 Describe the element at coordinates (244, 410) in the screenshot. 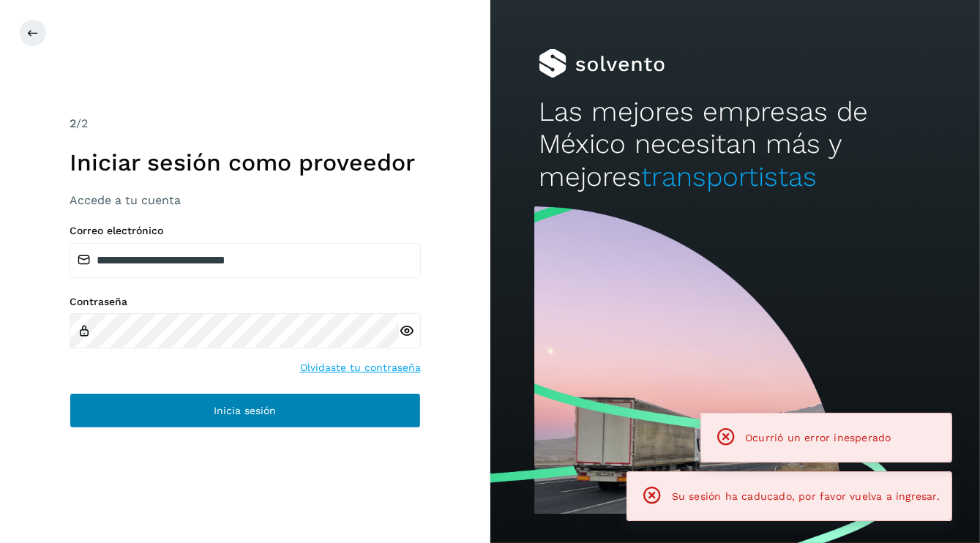

I see `span: Inicia sesión` at that location.